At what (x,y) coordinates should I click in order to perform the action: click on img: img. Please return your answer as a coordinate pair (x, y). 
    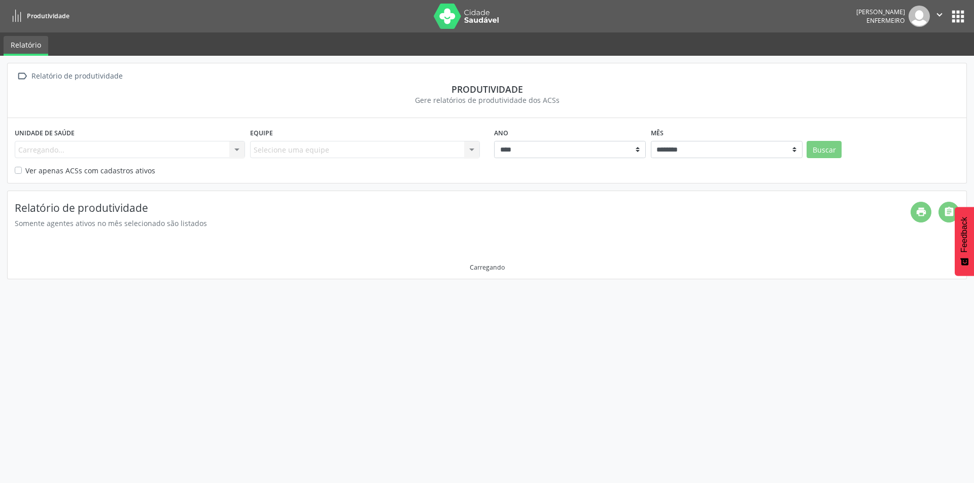
    Looking at the image, I should click on (919, 16).